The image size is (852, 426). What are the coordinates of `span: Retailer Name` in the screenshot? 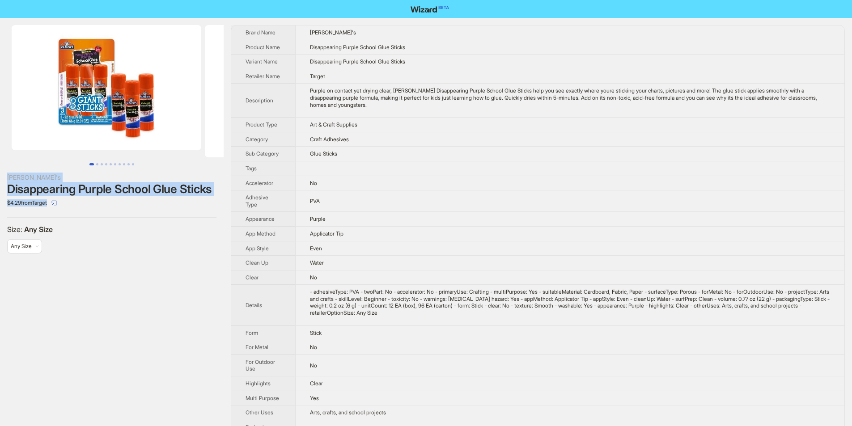 It's located at (263, 76).